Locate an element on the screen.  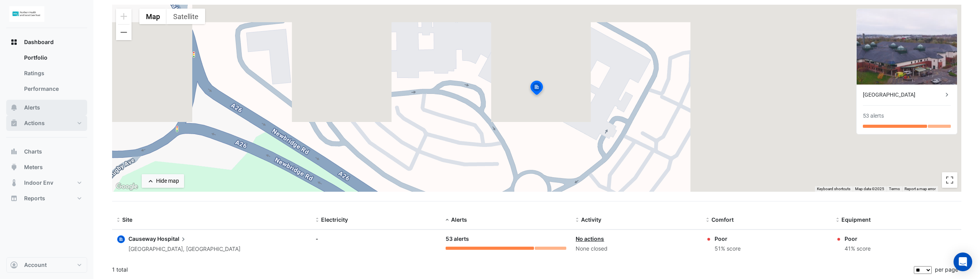
span: Meters is located at coordinates (34, 167).